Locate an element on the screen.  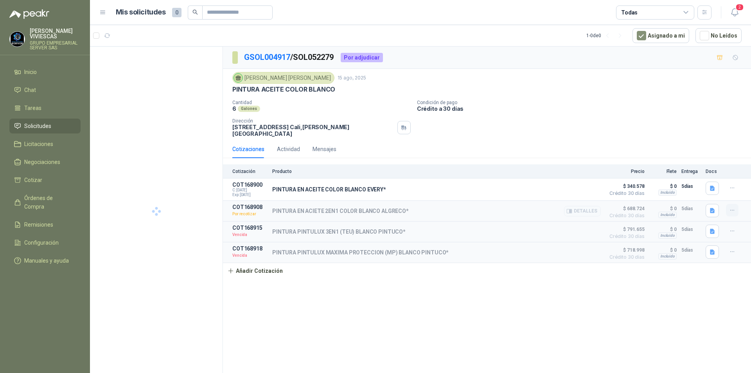
p: Docs is located at coordinates (713, 171).